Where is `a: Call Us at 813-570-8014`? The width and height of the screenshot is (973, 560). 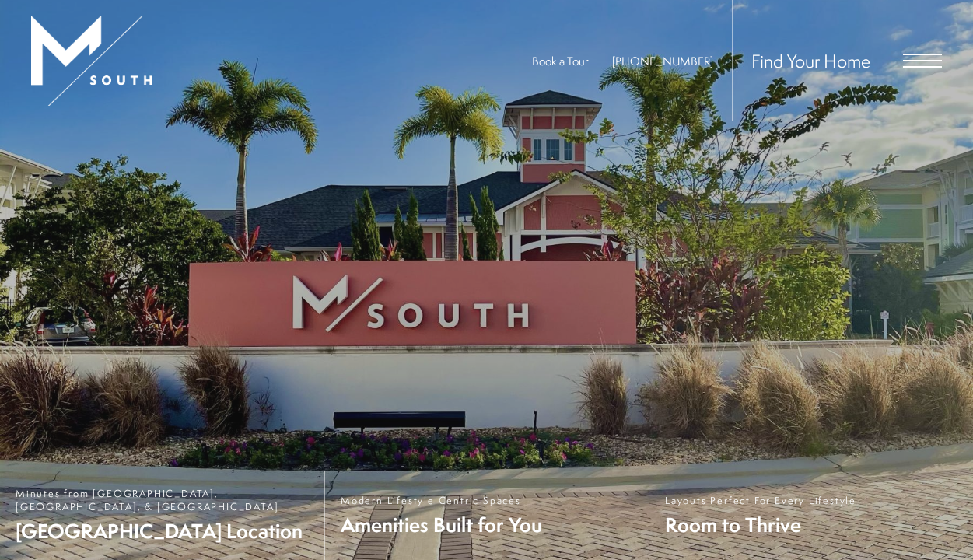 a: Call Us at 813-570-8014 is located at coordinates (663, 60).